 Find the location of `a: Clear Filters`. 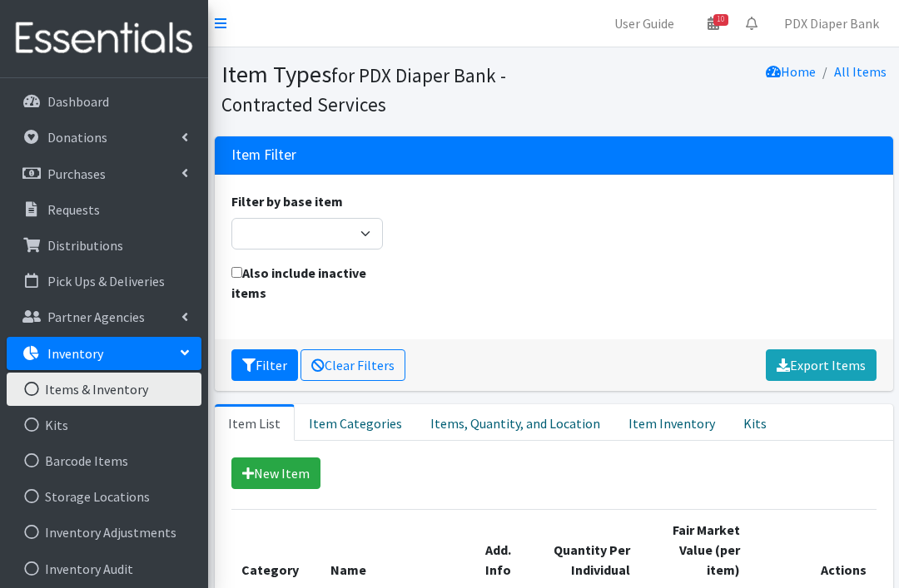

a: Clear Filters is located at coordinates (353, 366).